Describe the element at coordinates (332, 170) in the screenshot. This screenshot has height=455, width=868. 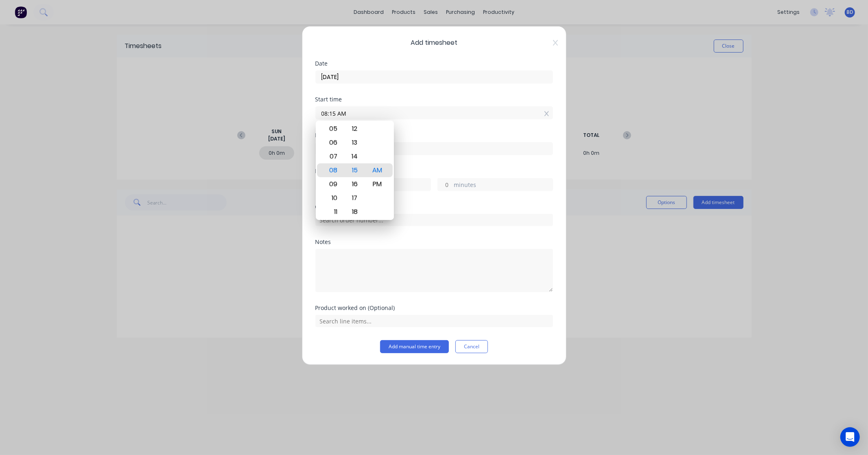
I see `div: 08` at that location.